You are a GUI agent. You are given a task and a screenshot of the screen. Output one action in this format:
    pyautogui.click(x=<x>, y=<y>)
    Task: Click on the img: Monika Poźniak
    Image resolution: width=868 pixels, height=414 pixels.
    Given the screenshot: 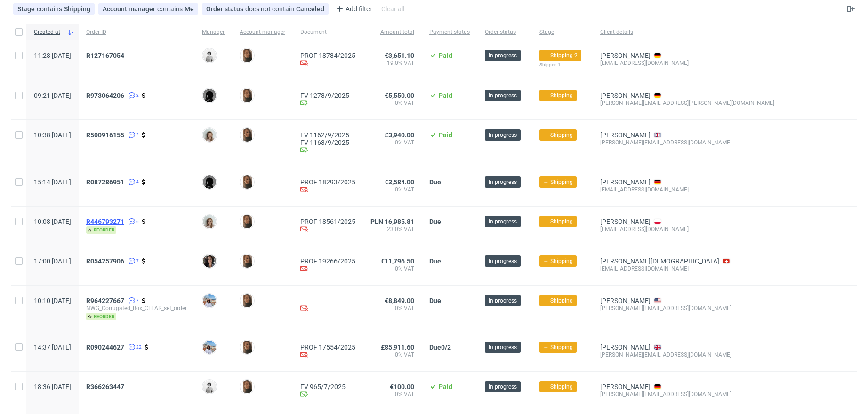 What is the action you would take?
    pyautogui.click(x=210, y=222)
    